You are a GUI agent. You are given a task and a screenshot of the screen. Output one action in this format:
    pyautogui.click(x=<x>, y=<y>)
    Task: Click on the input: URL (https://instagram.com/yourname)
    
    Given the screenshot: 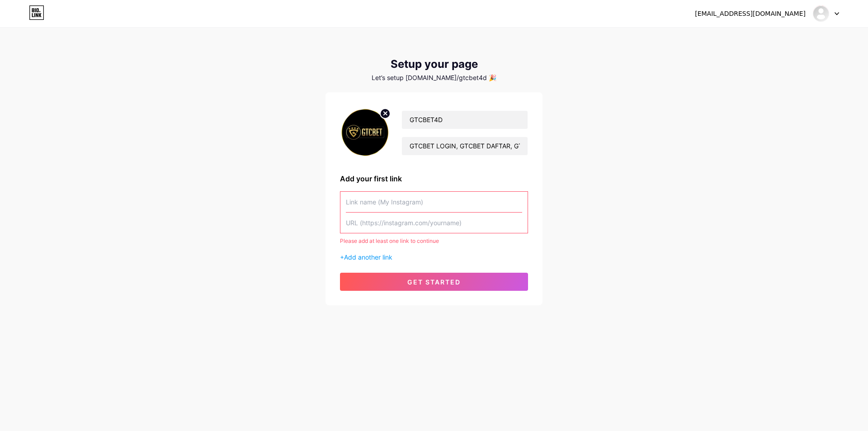 What is the action you would take?
    pyautogui.click(x=434, y=222)
    